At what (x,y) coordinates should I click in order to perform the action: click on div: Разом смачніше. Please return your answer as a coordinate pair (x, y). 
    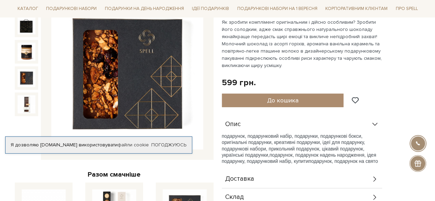
    Looking at the image, I should click on (114, 175).